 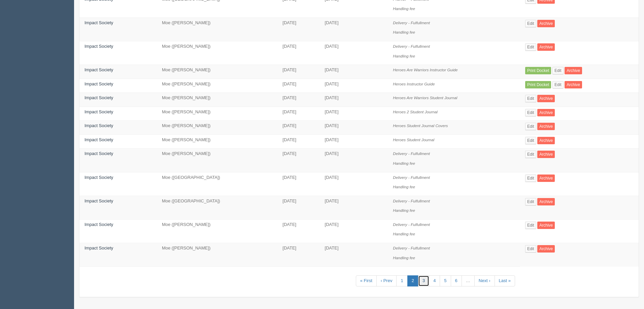 What do you see at coordinates (425, 70) in the screenshot?
I see `i: Heroes Are Warriors Instructor Guide` at bounding box center [425, 70].